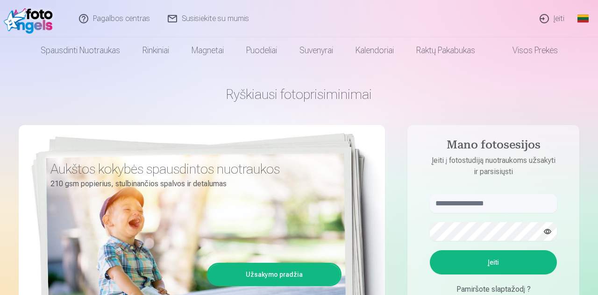  Describe the element at coordinates (375, 50) in the screenshot. I see `a: Kalendoriai` at that location.